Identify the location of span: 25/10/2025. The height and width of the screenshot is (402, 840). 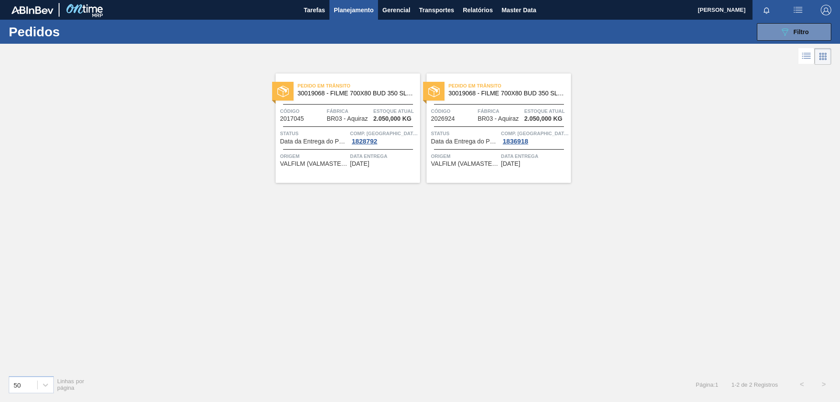
(360, 164).